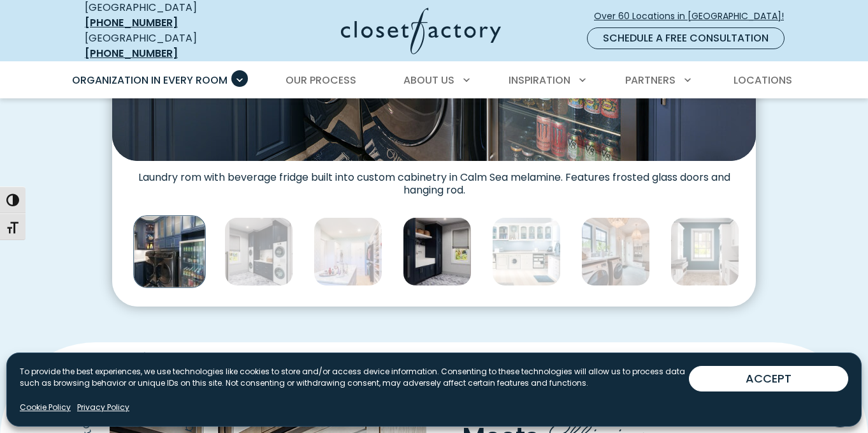 The height and width of the screenshot is (433, 868). What do you see at coordinates (650, 80) in the screenshot?
I see `span: Partners` at bounding box center [650, 80].